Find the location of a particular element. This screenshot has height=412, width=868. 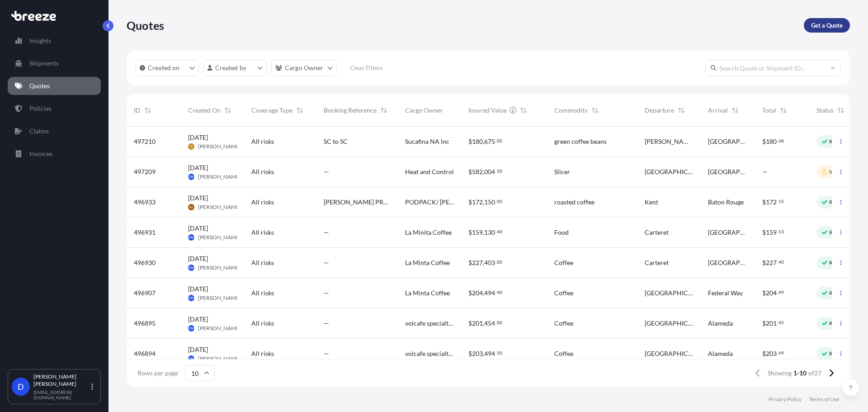

span: 497210 is located at coordinates (145, 142).